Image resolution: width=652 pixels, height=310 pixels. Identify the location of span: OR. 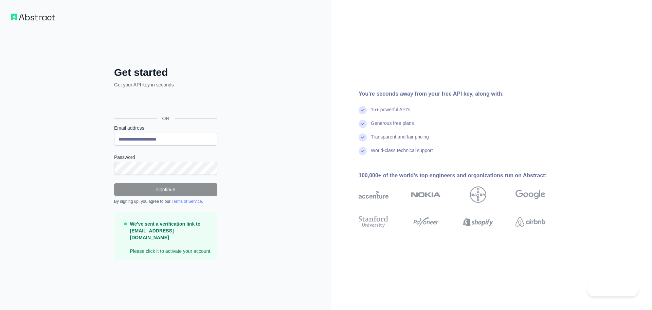
(166, 118).